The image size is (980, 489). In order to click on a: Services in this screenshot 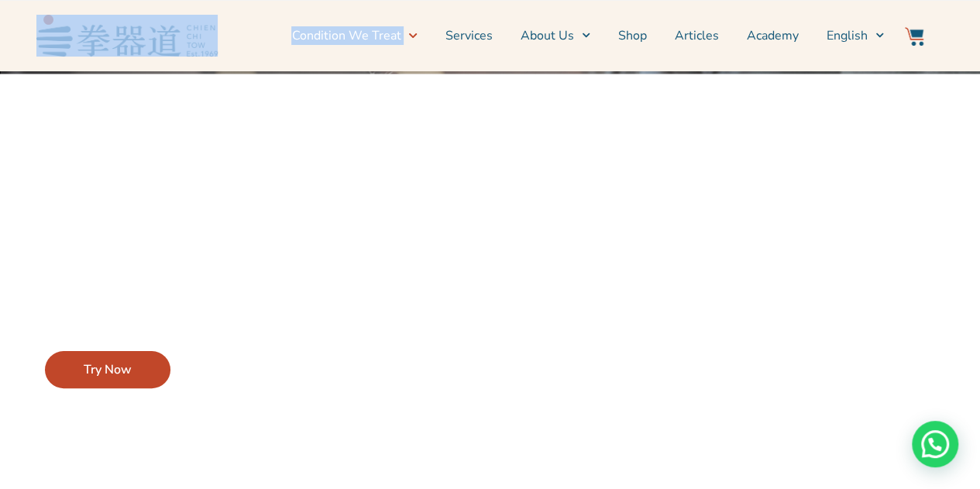, I will do `click(469, 36)`.